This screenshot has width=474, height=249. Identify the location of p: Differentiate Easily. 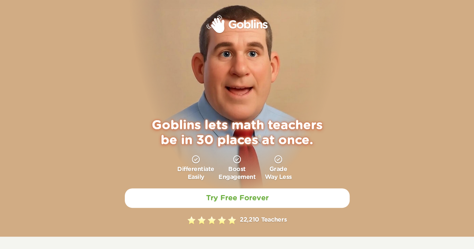
(195, 173).